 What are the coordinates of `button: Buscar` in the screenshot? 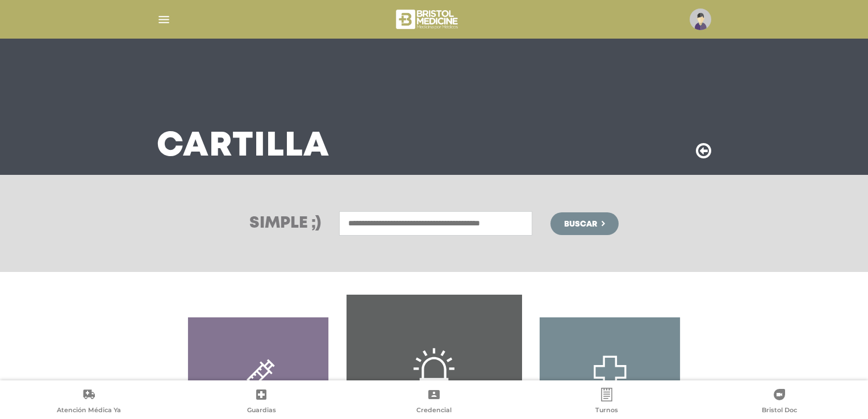 It's located at (584, 224).